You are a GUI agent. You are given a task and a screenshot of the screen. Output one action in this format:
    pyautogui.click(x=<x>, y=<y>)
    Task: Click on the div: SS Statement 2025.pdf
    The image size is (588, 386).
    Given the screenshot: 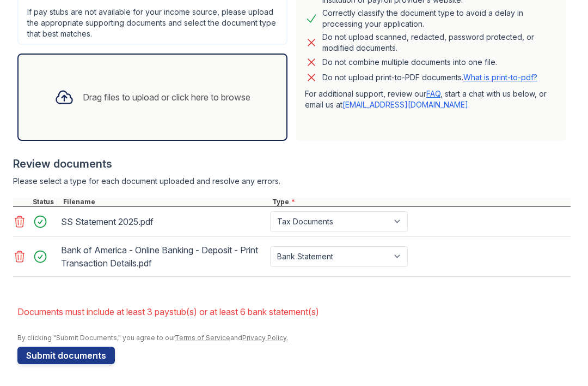 What is the action you would take?
    pyautogui.click(x=163, y=222)
    